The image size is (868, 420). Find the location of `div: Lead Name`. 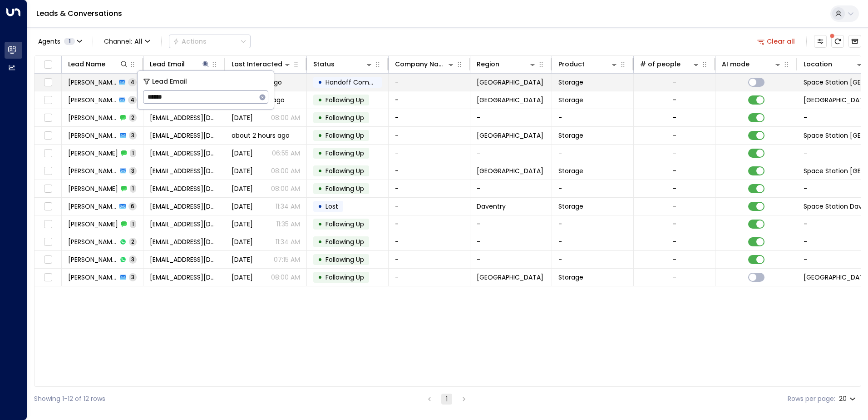

div: Lead Name is located at coordinates (98, 64).